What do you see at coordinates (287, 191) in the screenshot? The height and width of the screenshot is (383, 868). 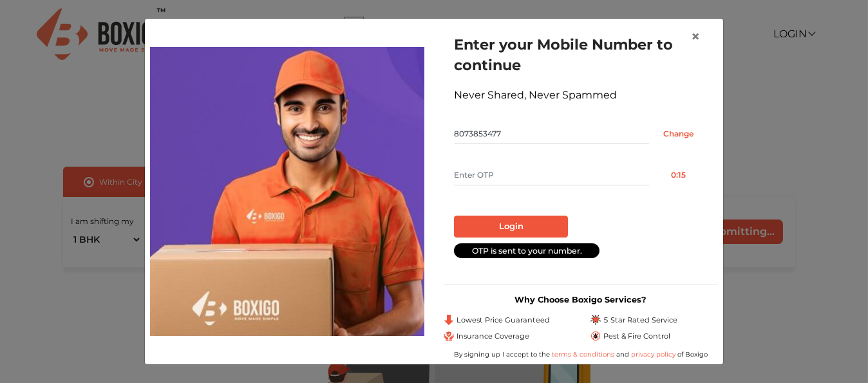 I see `img: relocation-img` at bounding box center [287, 191].